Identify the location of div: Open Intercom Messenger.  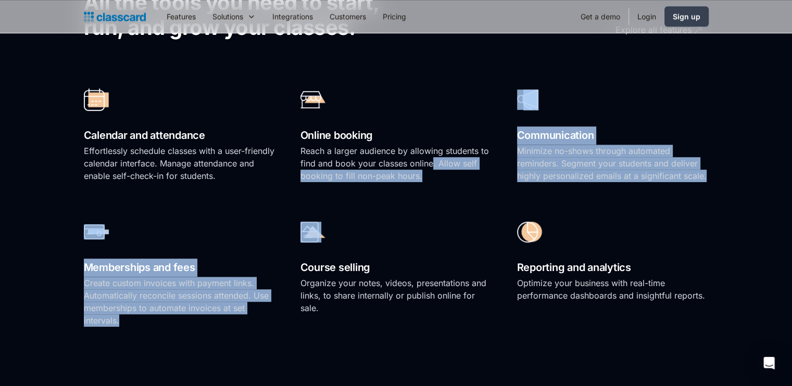
(769, 363).